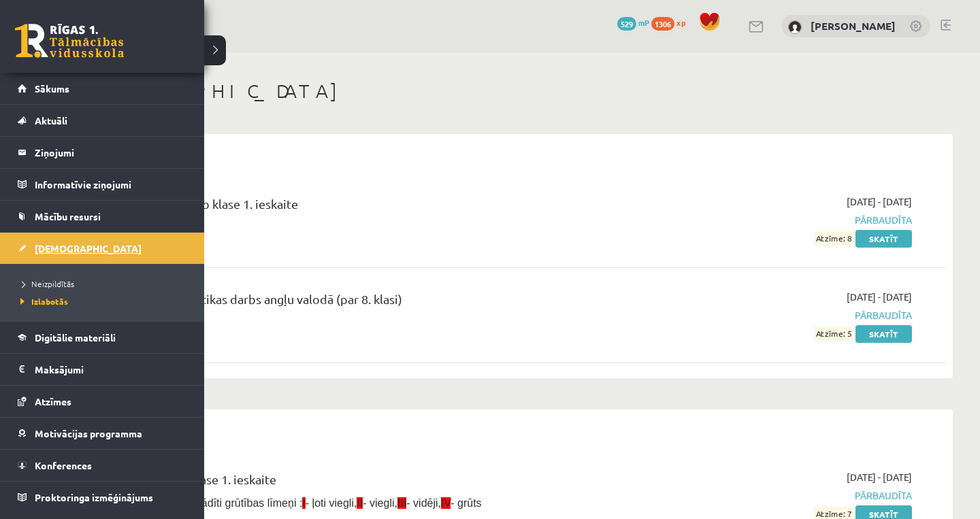  Describe the element at coordinates (75, 338) in the screenshot. I see `span: Digitālie materiāli` at that location.